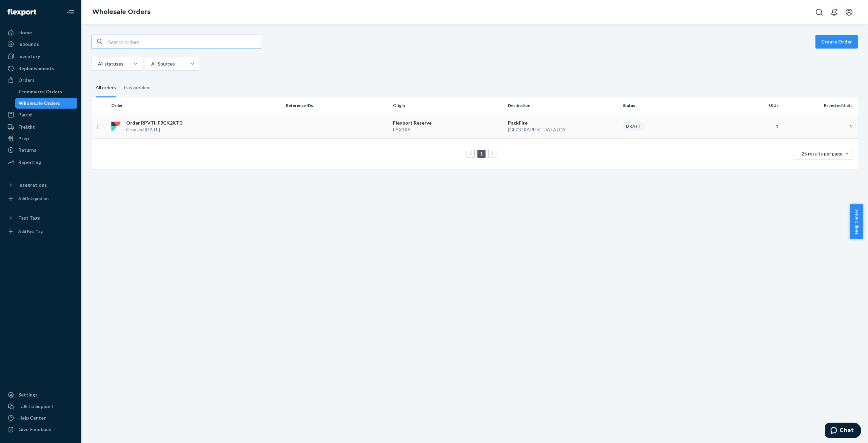 This screenshot has height=443, width=868. I want to click on div: Reporting, so click(29, 162).